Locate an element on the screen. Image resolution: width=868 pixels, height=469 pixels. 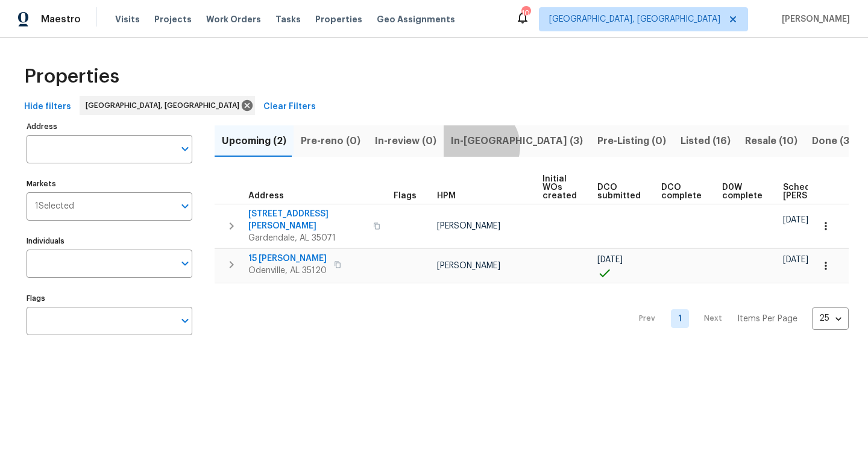
span: Projects is located at coordinates (173, 19).